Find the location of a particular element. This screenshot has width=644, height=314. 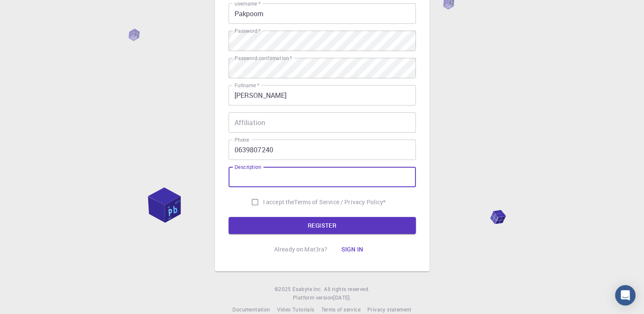

p: Already on Mat3ra? is located at coordinates (301, 249).